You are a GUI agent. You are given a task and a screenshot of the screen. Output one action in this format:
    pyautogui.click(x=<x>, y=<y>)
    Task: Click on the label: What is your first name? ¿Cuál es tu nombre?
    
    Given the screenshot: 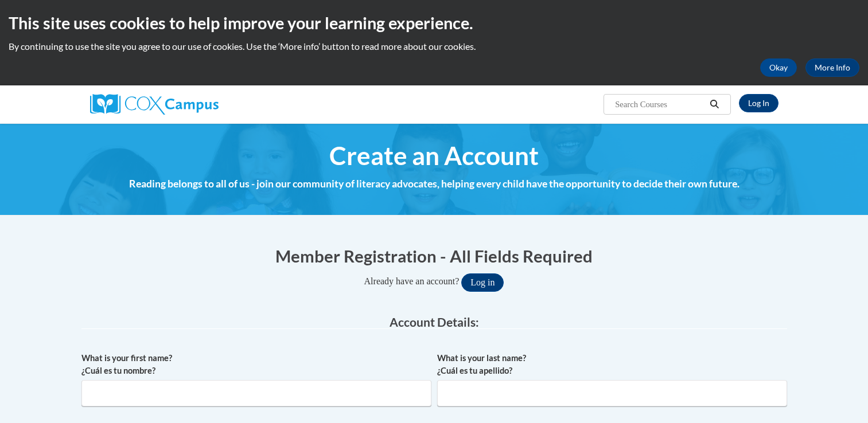 What is the action you would take?
    pyautogui.click(x=257, y=365)
    